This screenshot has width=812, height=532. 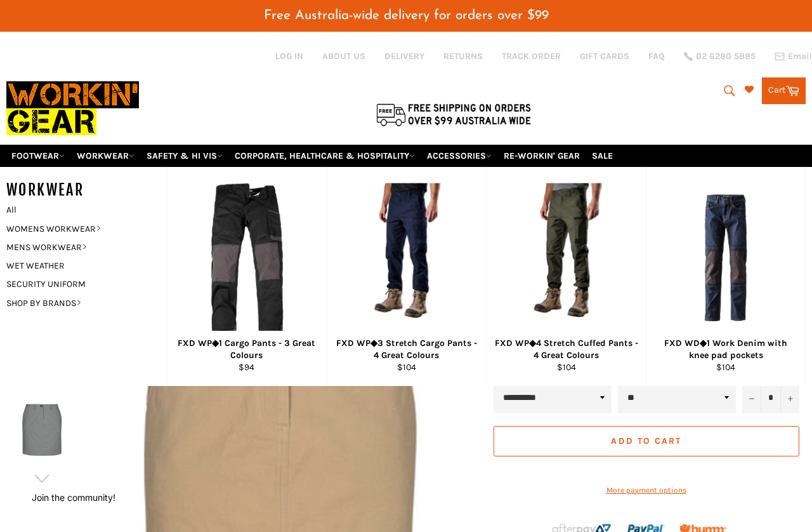 What do you see at coordinates (566, 257) in the screenshot?
I see `img: FXD WP◆4 Stretch Cuffed Pants - 4 Great Colours - Workin' Gear` at bounding box center [566, 257].